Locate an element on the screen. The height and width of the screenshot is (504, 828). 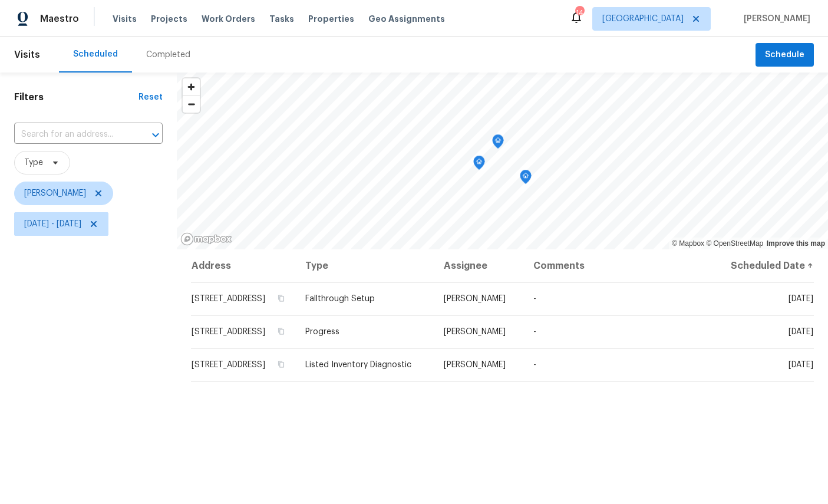
div: Completed is located at coordinates (168, 55).